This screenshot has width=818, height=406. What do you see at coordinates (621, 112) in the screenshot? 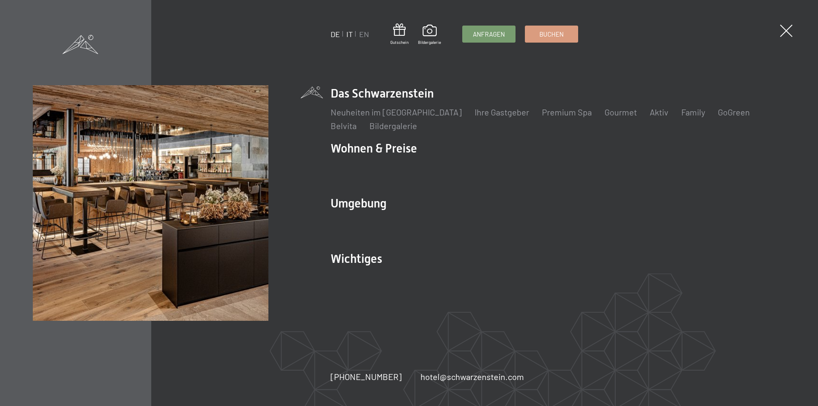
I see `a: Gourmet` at bounding box center [621, 112].